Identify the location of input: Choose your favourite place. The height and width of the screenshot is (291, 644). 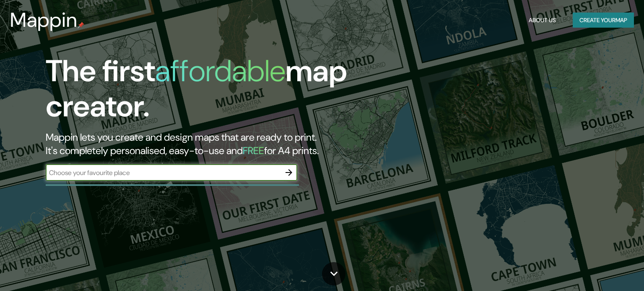
(163, 173).